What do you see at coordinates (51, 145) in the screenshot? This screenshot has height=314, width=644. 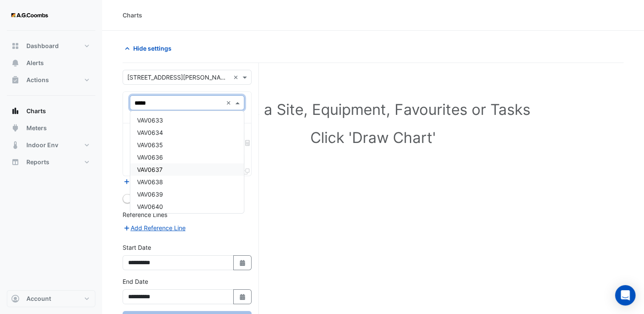 I see `button: Indoor Env` at bounding box center [51, 145].